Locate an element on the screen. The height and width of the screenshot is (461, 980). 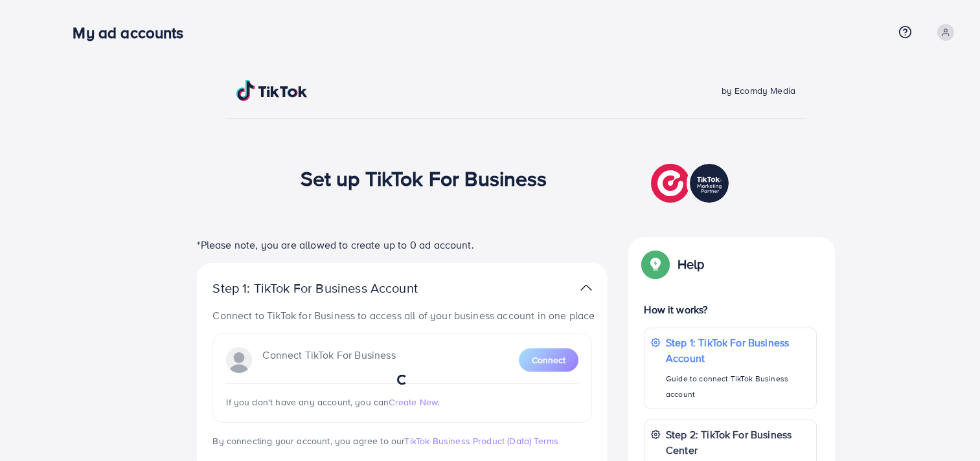
p: Guide to connect TikTok Business account is located at coordinates (737, 387).